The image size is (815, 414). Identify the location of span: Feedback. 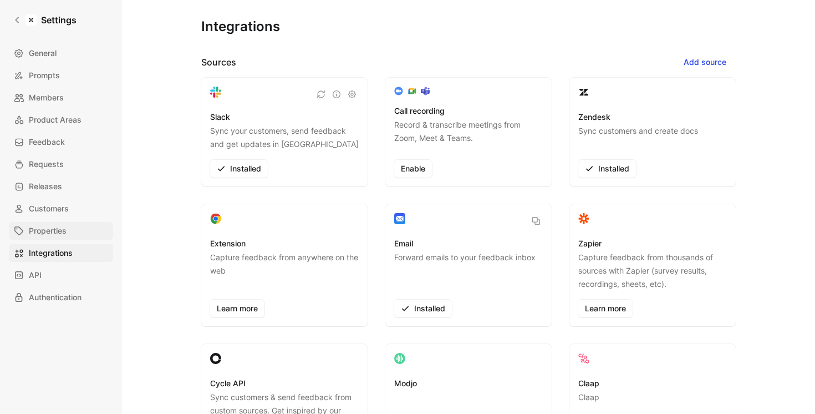
(47, 142).